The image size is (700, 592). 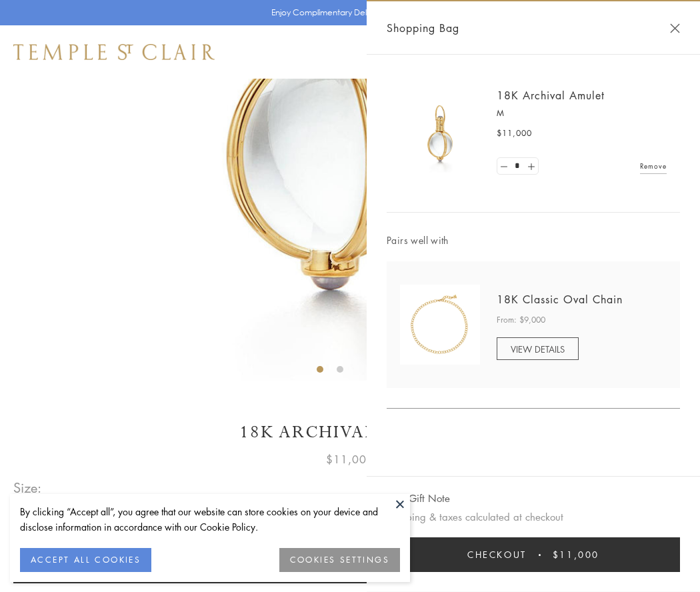 I want to click on p: M, so click(x=582, y=114).